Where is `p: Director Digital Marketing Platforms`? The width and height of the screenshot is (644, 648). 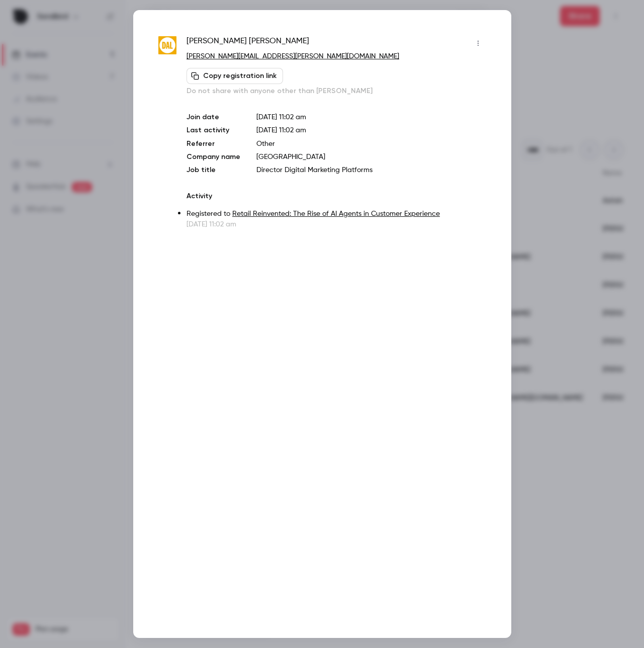 p: Director Digital Marketing Platforms is located at coordinates (371, 170).